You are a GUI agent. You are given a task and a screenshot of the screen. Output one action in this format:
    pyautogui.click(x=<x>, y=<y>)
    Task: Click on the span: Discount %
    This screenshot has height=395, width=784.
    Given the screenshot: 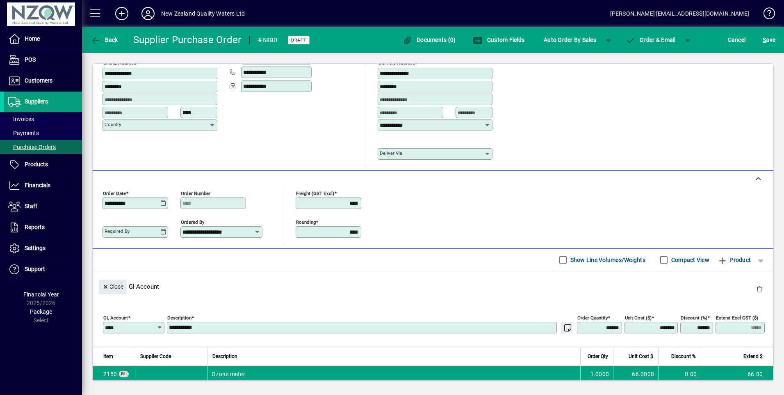 What is the action you would take?
    pyautogui.click(x=684, y=356)
    